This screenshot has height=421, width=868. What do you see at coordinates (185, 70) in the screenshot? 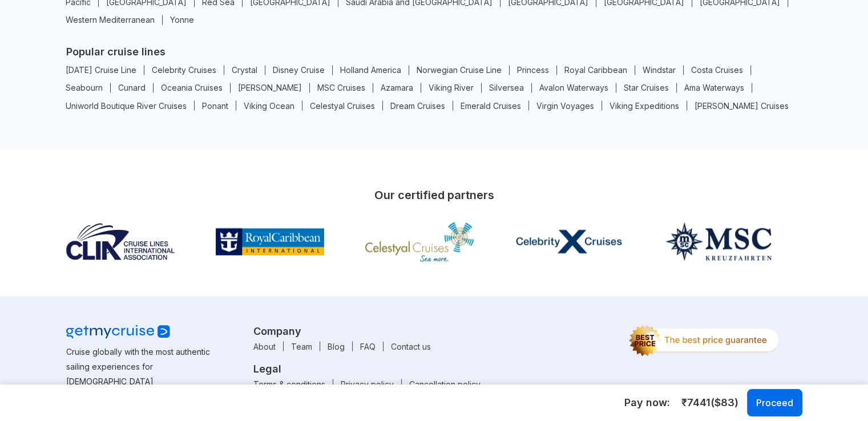
I see `a: Celebrity Cruises` at bounding box center [185, 70].